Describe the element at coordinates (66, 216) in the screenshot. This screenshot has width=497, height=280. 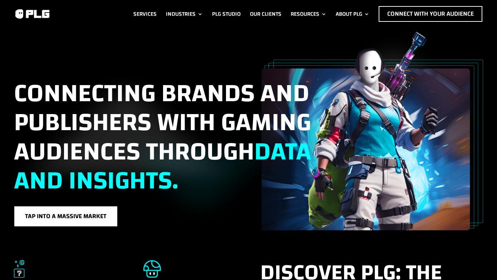
I see `a: Tap into a massive market` at that location.